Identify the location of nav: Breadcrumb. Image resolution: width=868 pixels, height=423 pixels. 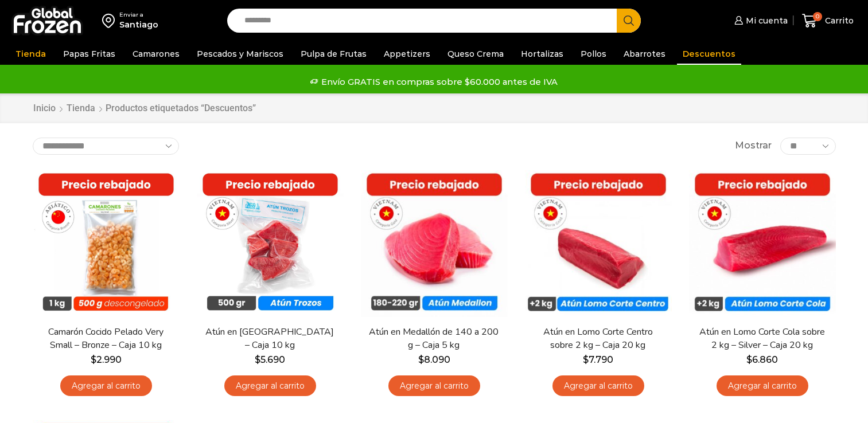
(144, 108).